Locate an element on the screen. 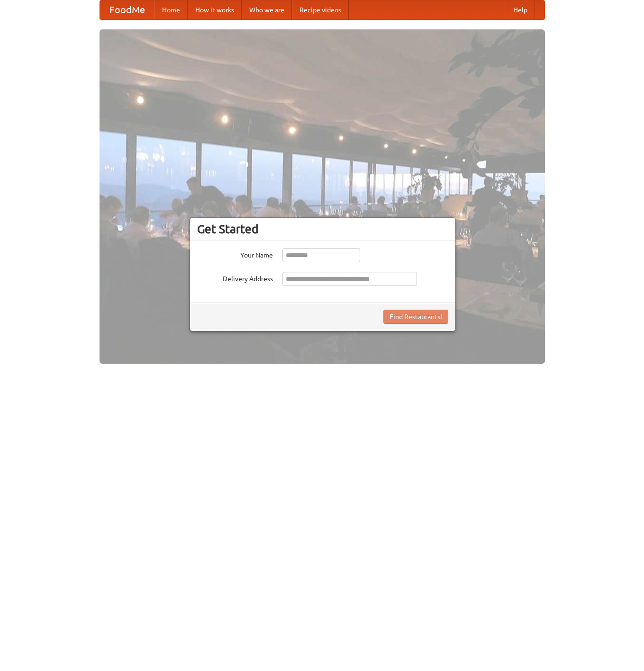 The height and width of the screenshot is (671, 644). button: Find Restaurants! is located at coordinates (416, 317).